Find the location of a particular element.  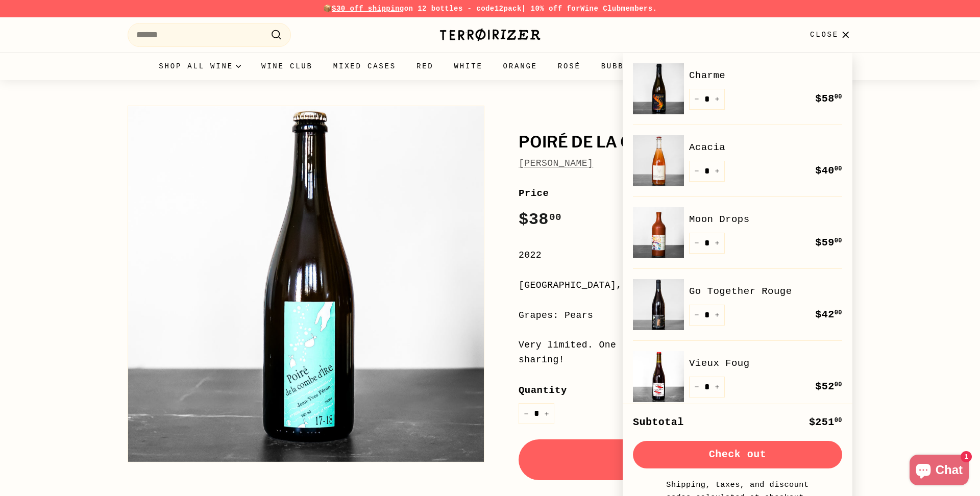

img: Moon Drops is located at coordinates (658, 233).